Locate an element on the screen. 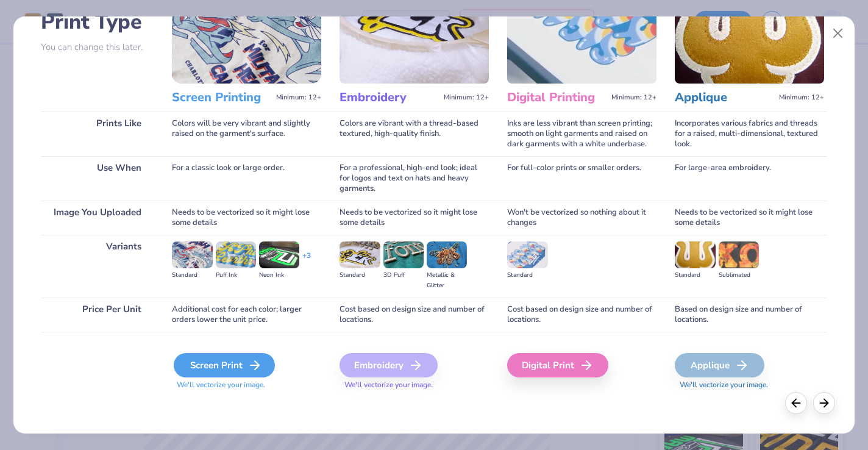 This screenshot has height=450, width=868. div: Applique is located at coordinates (719, 365).